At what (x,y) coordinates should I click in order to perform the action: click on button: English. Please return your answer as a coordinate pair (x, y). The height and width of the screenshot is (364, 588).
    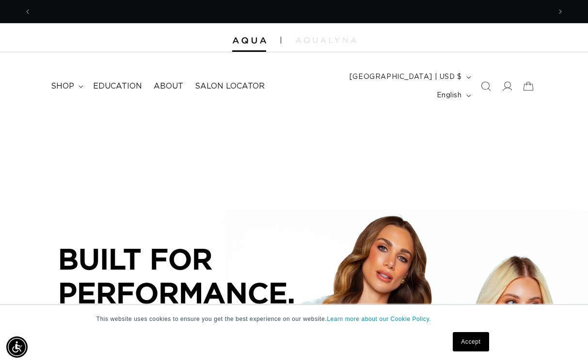
    Looking at the image, I should click on (453, 96).